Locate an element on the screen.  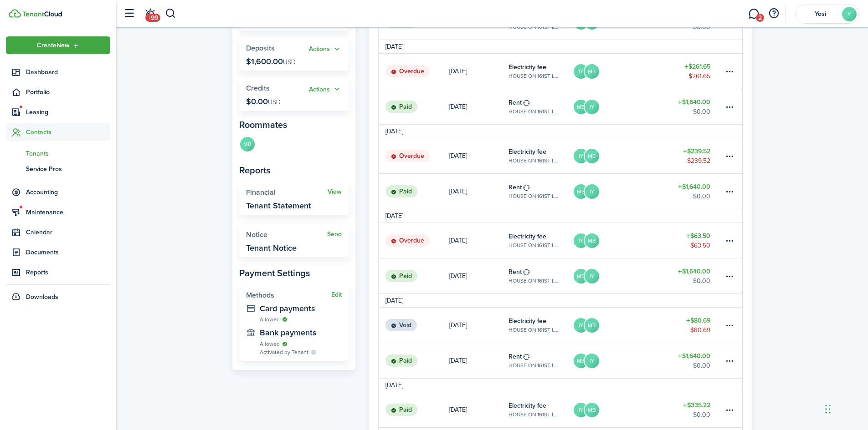
a: $80.69$80.69 is located at coordinates (696, 325).